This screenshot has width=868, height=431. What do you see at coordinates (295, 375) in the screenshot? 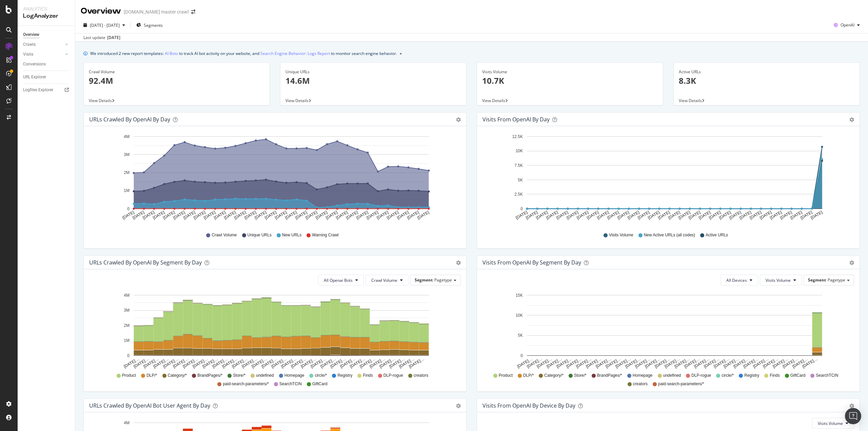
I see `span: Homepage` at bounding box center [295, 375].